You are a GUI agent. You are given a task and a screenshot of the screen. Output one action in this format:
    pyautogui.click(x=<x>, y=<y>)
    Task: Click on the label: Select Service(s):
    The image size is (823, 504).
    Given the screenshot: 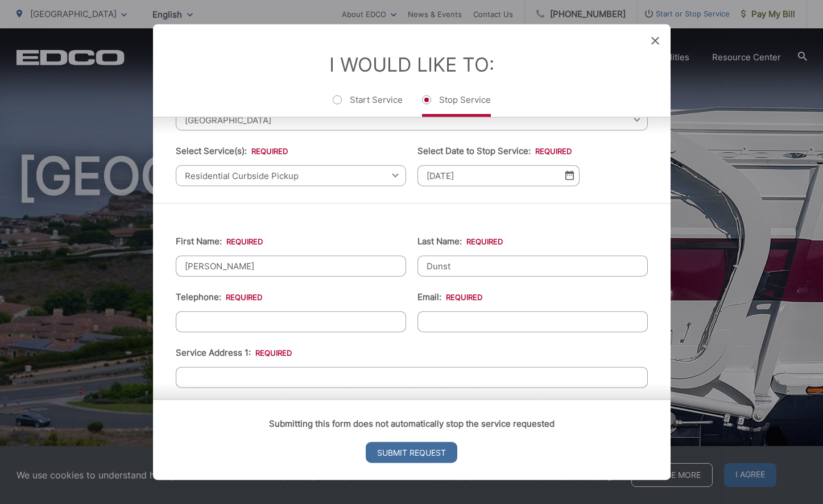 What is the action you would take?
    pyautogui.click(x=232, y=150)
    